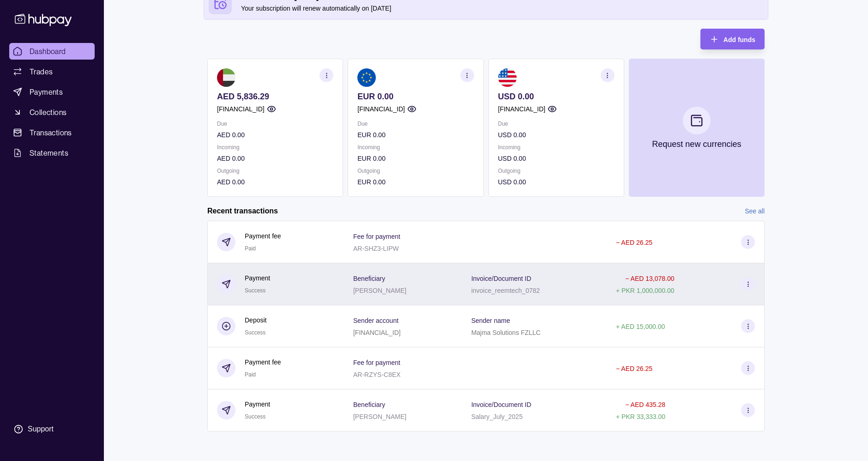 This screenshot has width=868, height=461. Describe the element at coordinates (732, 39) in the screenshot. I see `button: Add funds` at that location.